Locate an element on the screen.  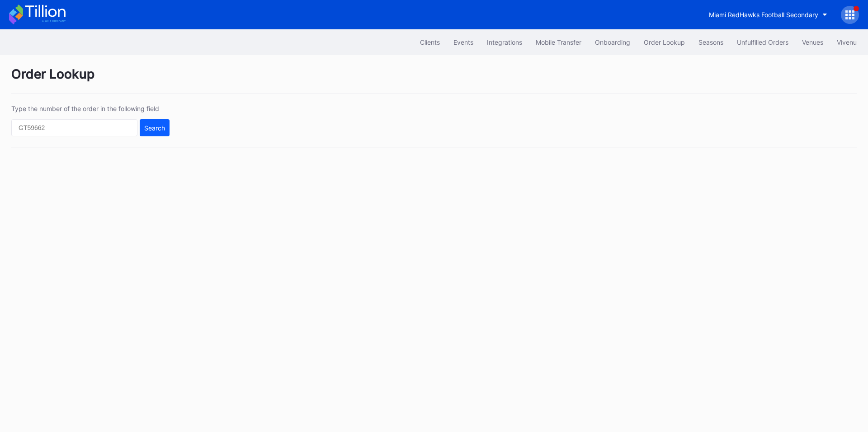
div: Unfulfilled Orders is located at coordinates (763, 42).